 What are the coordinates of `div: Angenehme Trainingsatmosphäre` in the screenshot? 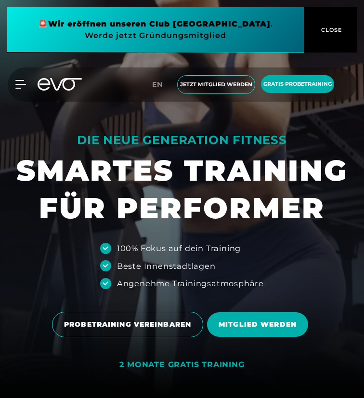 It's located at (190, 283).